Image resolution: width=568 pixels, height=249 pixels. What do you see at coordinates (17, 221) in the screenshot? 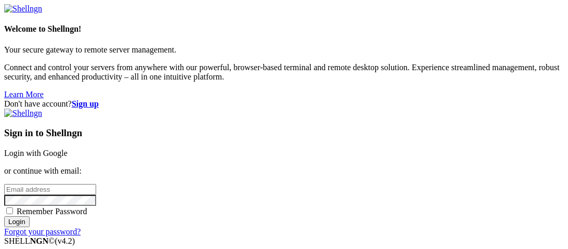
I see `input: Login` at bounding box center [17, 221].